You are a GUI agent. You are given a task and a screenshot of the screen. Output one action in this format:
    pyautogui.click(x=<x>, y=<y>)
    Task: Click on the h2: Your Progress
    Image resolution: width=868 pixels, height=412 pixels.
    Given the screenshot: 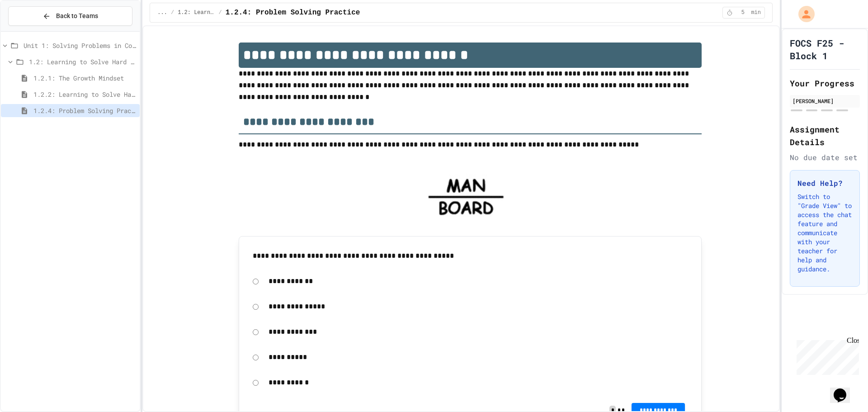 What is the action you would take?
    pyautogui.click(x=825, y=83)
    